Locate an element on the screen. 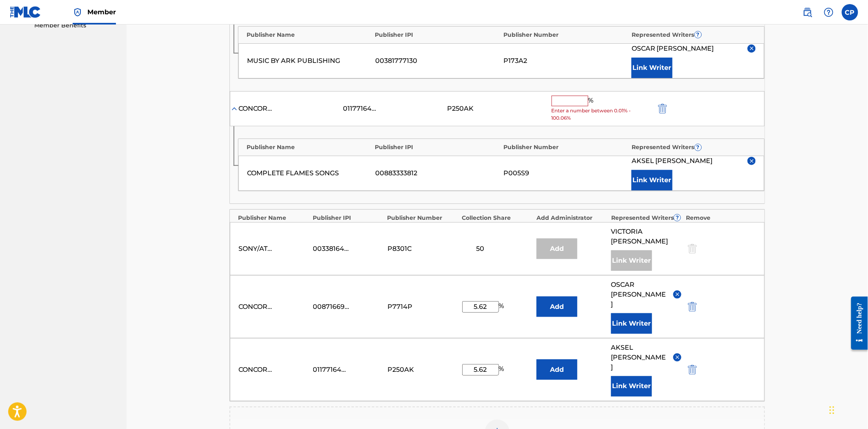 This screenshot has width=868, height=429. img: expand-cell-toggle is located at coordinates (235, 108).